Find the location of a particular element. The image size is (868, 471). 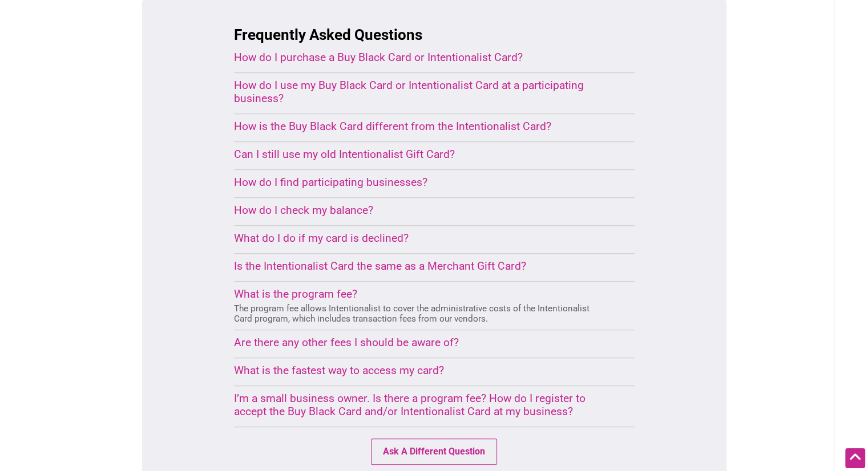

summary: Can I still use my old Intentionalist Gift Card? is located at coordinates (421, 154).